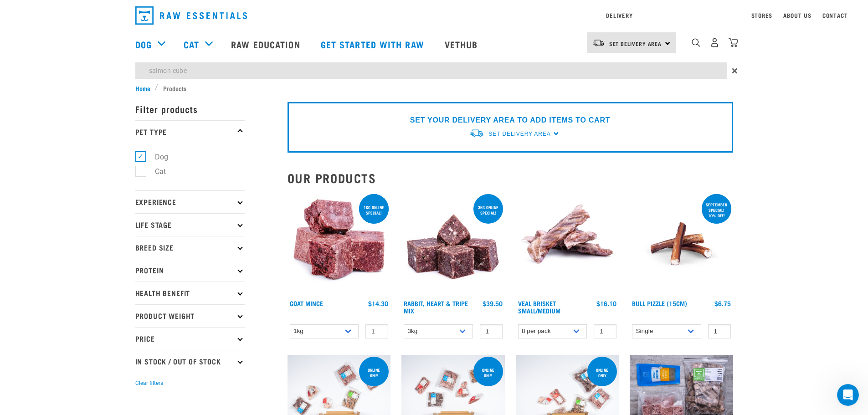 This screenshot has width=868, height=415. What do you see at coordinates (659, 303) in the screenshot?
I see `a: Bull Pizzle (15cm)` at bounding box center [659, 303].